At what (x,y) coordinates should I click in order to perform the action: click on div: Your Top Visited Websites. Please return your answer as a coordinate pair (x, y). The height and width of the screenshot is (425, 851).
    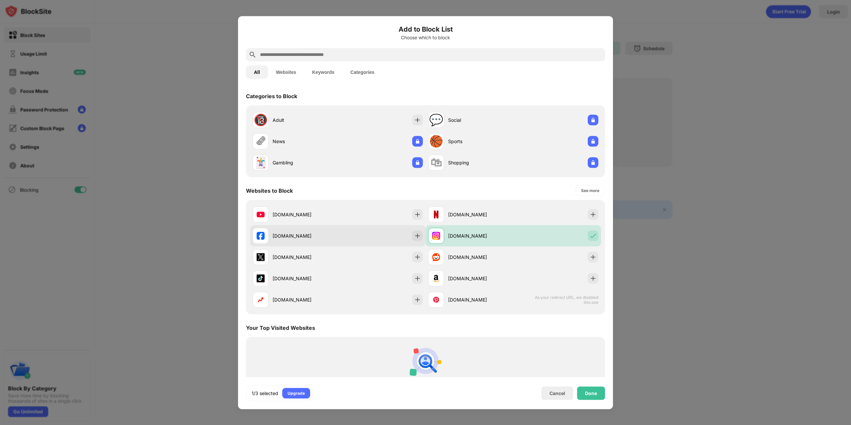
    Looking at the image, I should click on (281, 327).